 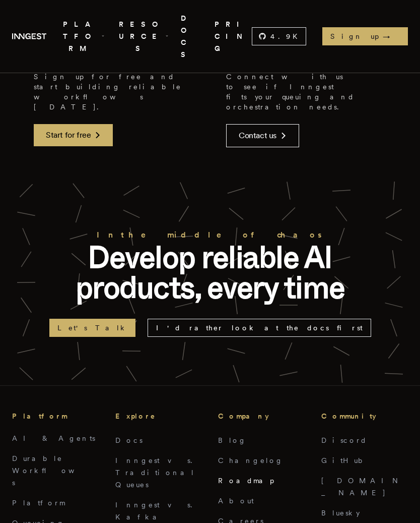 What do you see at coordinates (341, 513) in the screenshot?
I see `a: Bluesky` at bounding box center [341, 513].